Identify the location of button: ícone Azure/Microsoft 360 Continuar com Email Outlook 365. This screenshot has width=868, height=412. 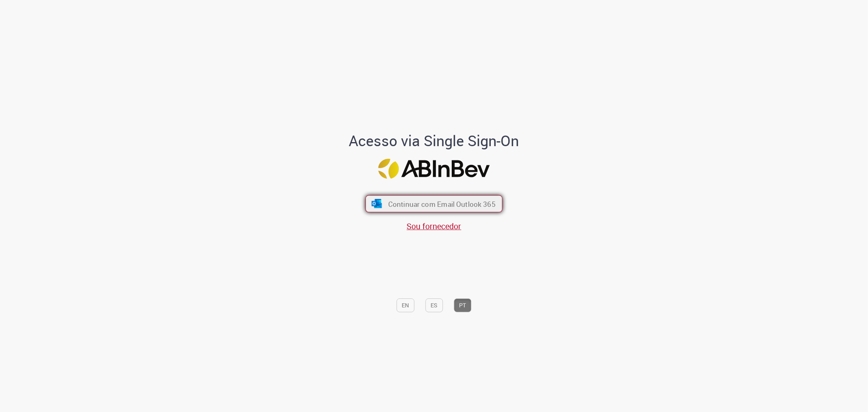
(434, 203).